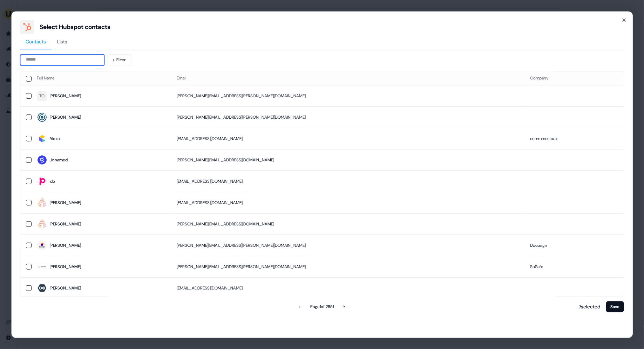 This screenshot has width=644, height=349. What do you see at coordinates (119, 60) in the screenshot?
I see `button: Filter` at bounding box center [119, 60].